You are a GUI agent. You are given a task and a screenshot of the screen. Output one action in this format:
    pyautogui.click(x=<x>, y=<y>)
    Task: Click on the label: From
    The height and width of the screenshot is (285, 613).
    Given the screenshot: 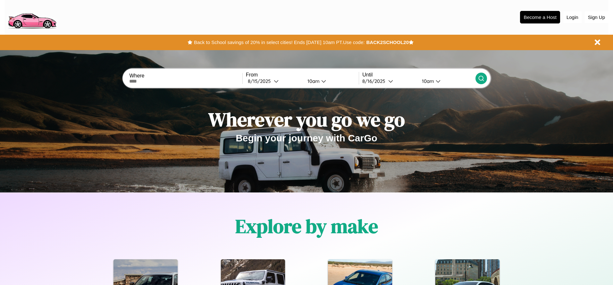 What is the action you would take?
    pyautogui.click(x=302, y=75)
    